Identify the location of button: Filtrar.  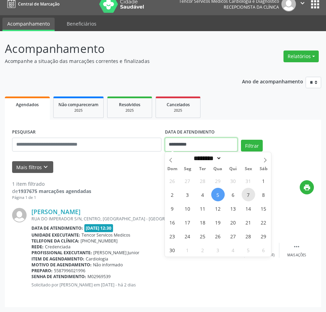
(252, 145).